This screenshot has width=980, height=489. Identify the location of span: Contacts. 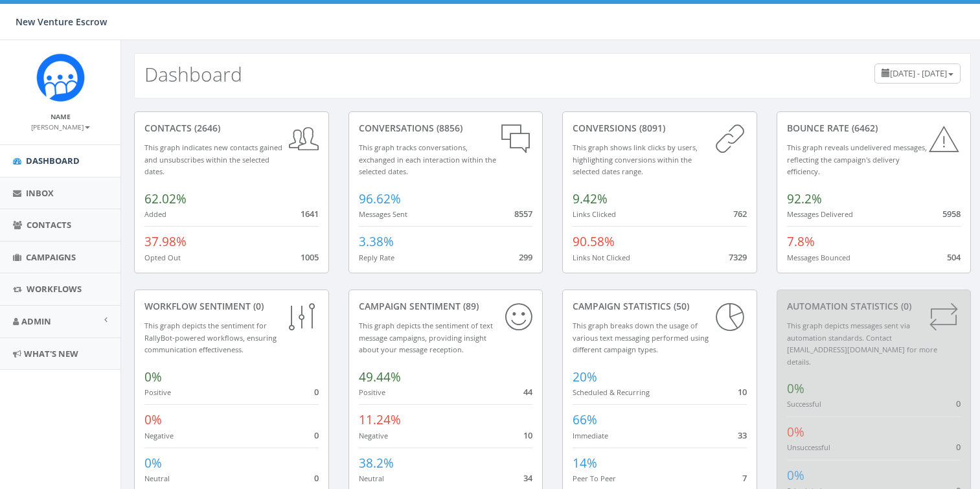
(49, 225).